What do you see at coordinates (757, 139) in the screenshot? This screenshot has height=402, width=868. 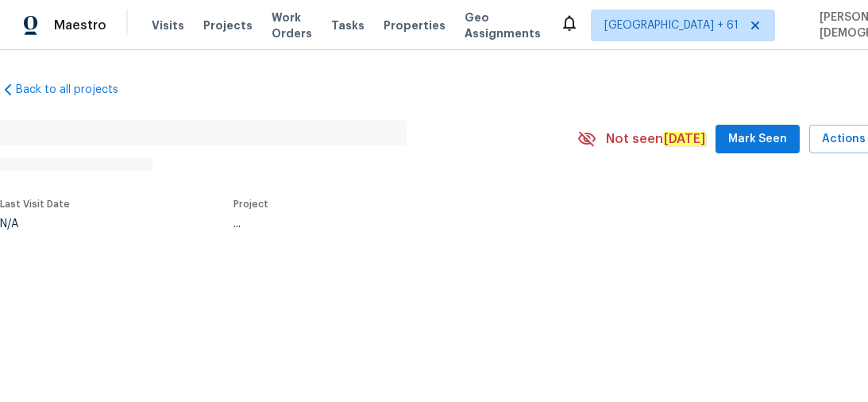 I see `button: Mark Seen` at bounding box center [757, 139].